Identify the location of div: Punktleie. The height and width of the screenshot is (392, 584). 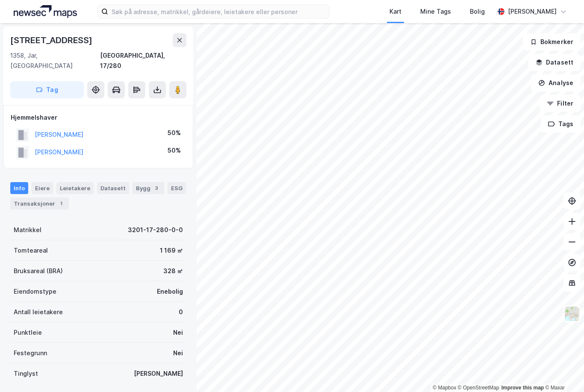
(28, 332).